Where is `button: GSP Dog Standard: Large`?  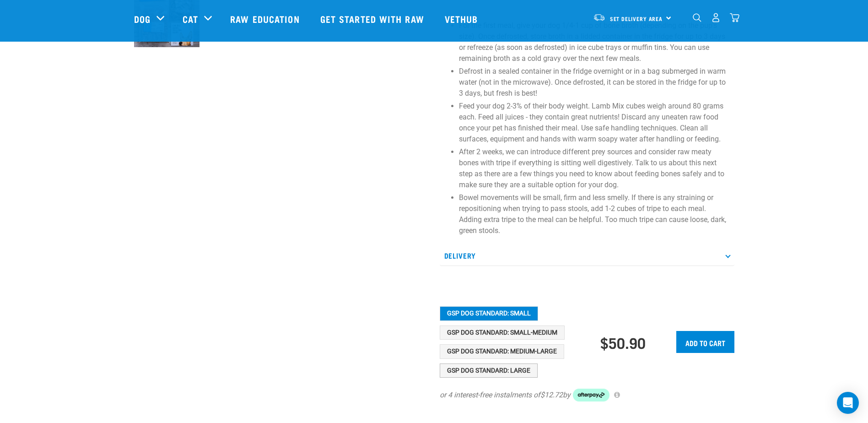 button: GSP Dog Standard: Large is located at coordinates (489, 371).